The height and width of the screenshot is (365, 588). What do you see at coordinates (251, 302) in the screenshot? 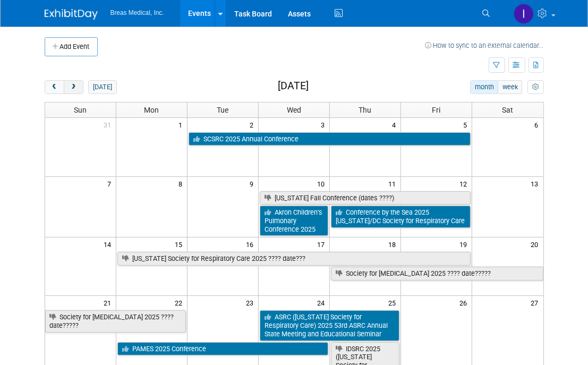
I see `span: 23` at bounding box center [251, 302].